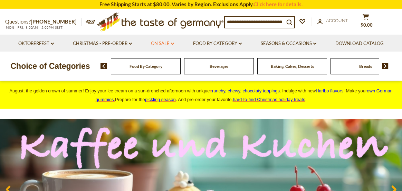  Describe the element at coordinates (104, 66) in the screenshot. I see `img: previous arrow` at that location.